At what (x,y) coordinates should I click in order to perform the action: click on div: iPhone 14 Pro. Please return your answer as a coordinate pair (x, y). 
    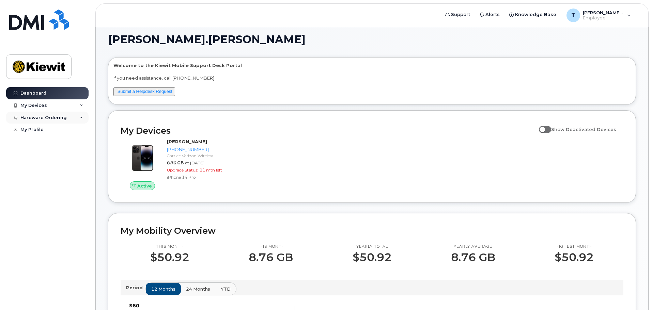
    Looking at the image, I should click on (202, 177).